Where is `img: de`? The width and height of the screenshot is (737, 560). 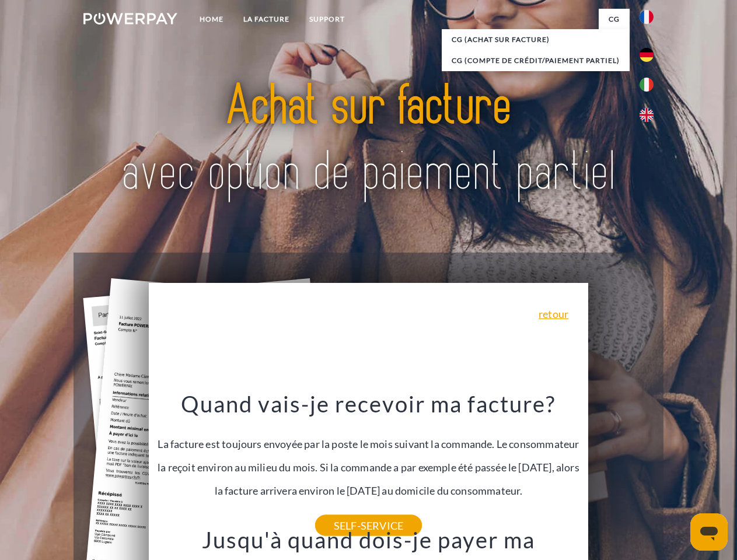
img: de is located at coordinates (647, 55).